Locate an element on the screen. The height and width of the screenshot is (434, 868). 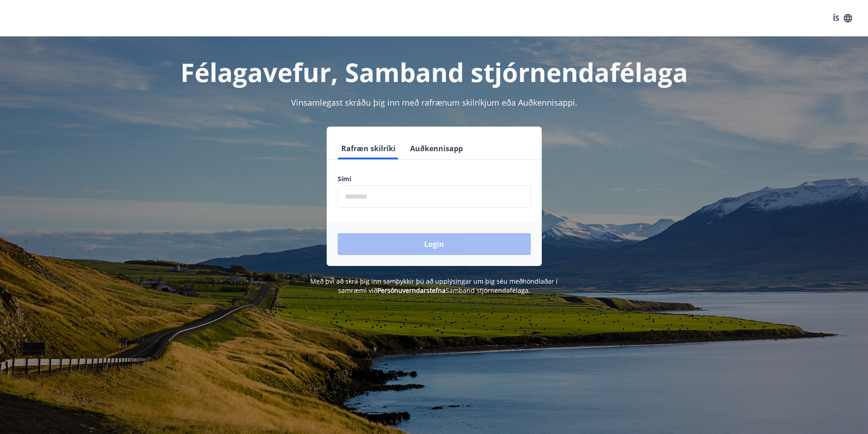
span: Með því að skrá þig inn samþykkir þú að upplýsingar um þig séu meðhöndlaðar í samræmi við Samband... is located at coordinates (434, 286).